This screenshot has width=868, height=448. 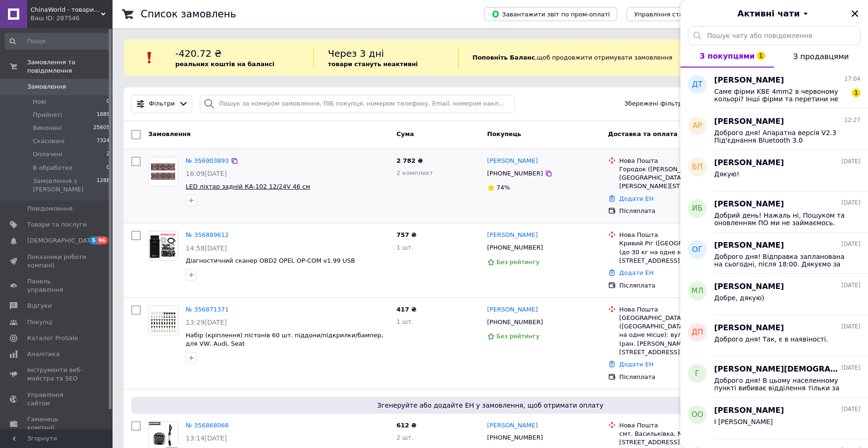 What do you see at coordinates (207, 235) in the screenshot?
I see `a: № 356889612` at bounding box center [207, 235].